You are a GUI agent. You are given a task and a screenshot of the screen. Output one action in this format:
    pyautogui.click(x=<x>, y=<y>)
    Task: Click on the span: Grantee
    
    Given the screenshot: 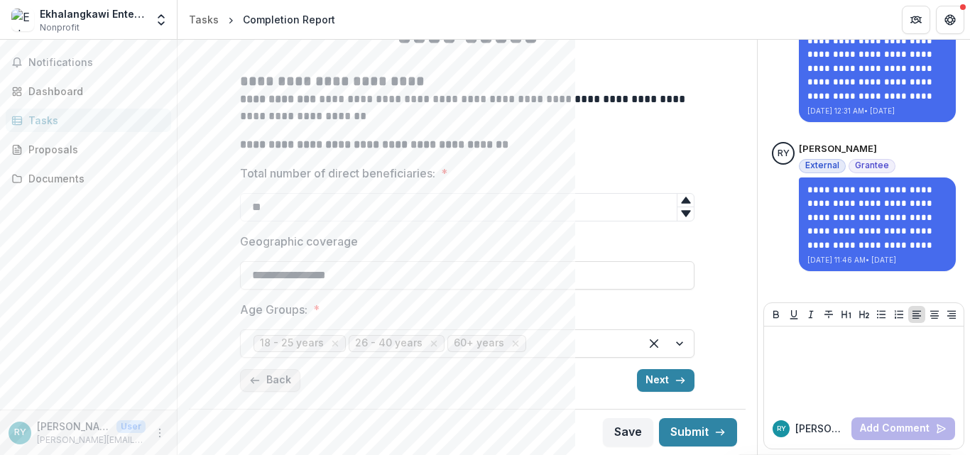 What is the action you would take?
    pyautogui.click(x=872, y=165)
    